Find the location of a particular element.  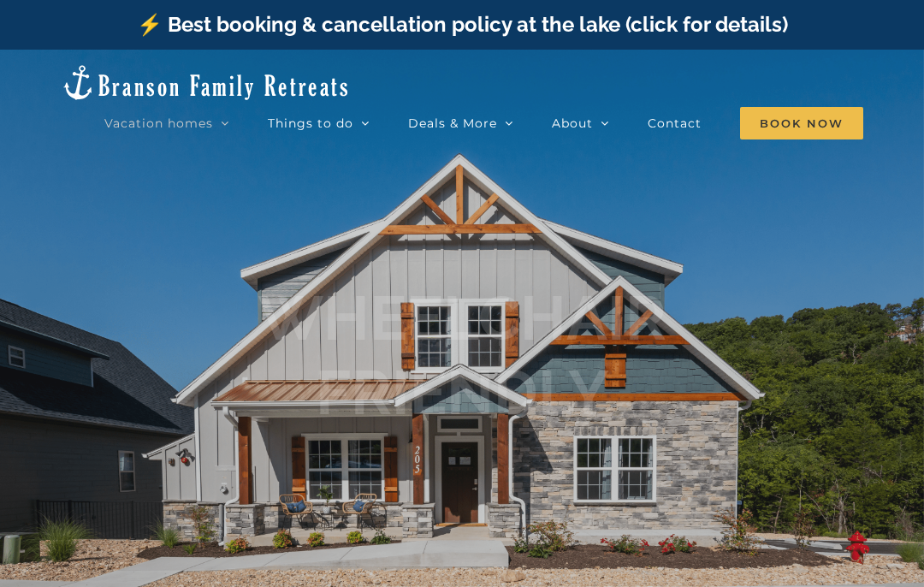

span: Book Now is located at coordinates (802, 124).